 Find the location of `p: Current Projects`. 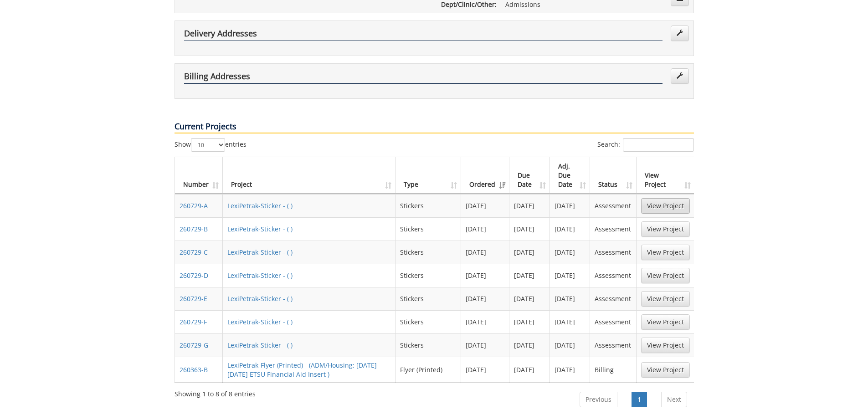

p: Current Projects is located at coordinates (434, 128).